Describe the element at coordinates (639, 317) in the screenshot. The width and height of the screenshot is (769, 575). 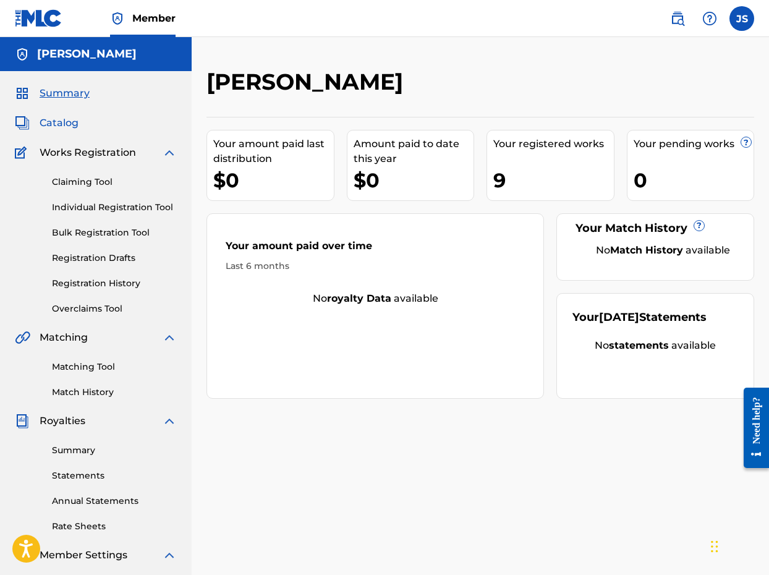
I see `div: Your Statements` at that location.